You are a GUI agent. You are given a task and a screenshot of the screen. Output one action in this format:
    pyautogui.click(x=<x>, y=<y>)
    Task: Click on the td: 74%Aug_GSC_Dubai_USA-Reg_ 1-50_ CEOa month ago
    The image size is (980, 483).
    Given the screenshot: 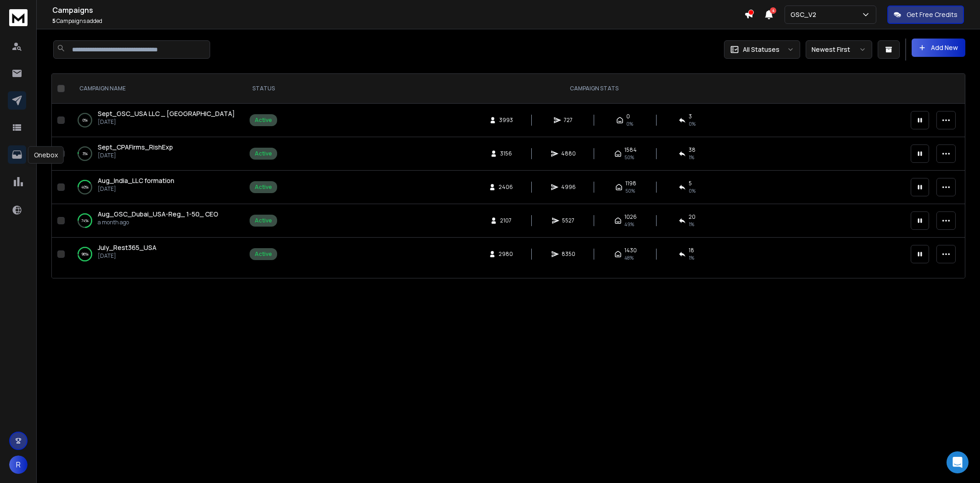 What is the action you would take?
    pyautogui.click(x=156, y=221)
    